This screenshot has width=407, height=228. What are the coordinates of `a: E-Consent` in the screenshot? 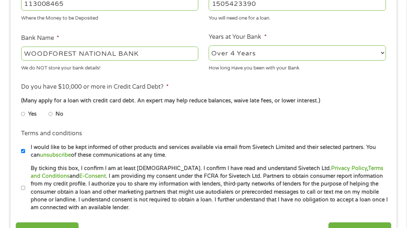 It's located at (92, 176).